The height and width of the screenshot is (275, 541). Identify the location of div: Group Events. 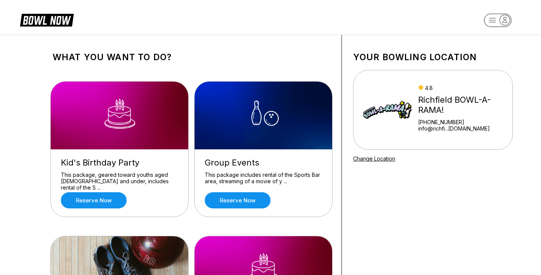
(263, 162).